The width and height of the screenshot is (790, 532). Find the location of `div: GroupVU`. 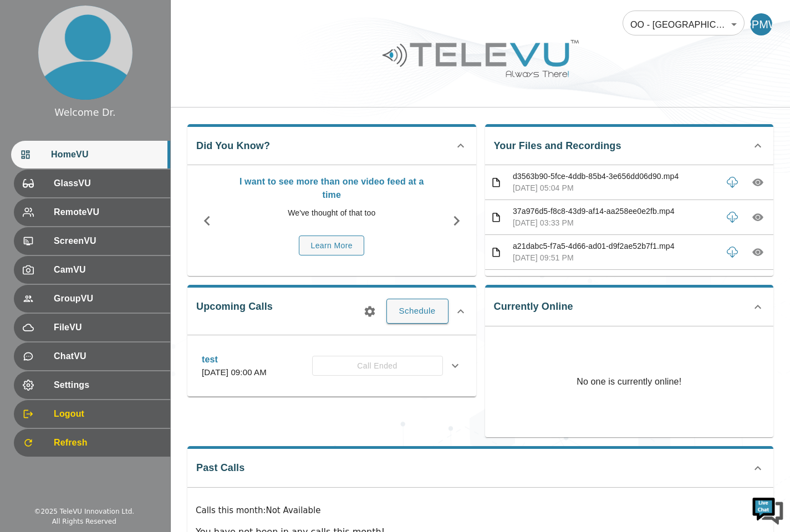

div: GroupVU is located at coordinates (92, 299).